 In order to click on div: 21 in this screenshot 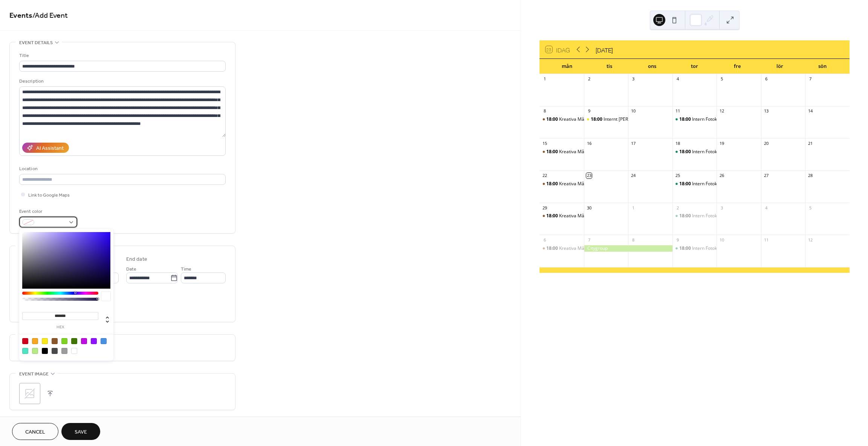, I will do `click(810, 143)`.